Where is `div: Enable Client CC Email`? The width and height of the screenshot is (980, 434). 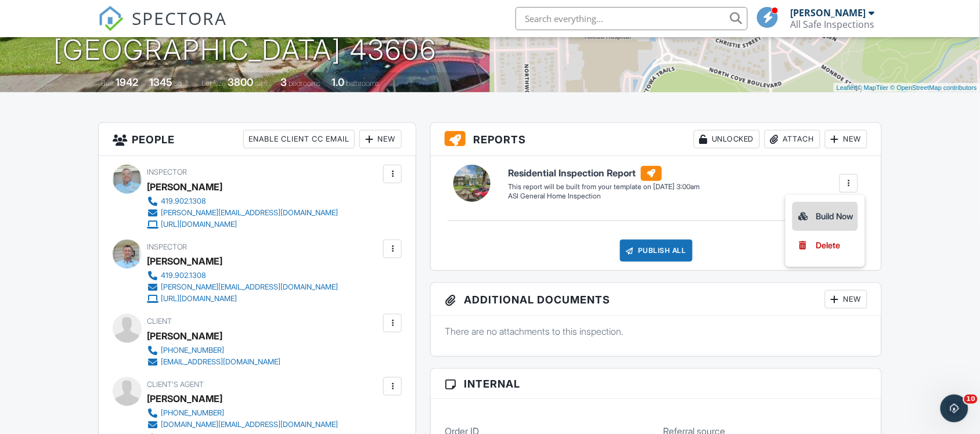 div: Enable Client CC Email is located at coordinates (299, 140).